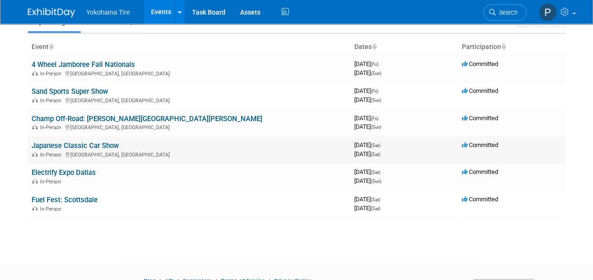 Image resolution: width=593 pixels, height=280 pixels. Describe the element at coordinates (504, 47) in the screenshot. I see `a: Sort by Participation Type` at that location.